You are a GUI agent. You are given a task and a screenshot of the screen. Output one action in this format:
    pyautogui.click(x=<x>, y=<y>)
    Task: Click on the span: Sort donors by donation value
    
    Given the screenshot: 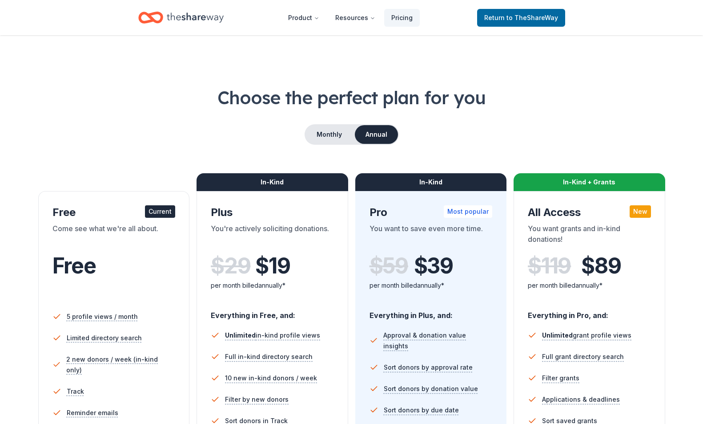 What is the action you would take?
    pyautogui.click(x=431, y=388)
    